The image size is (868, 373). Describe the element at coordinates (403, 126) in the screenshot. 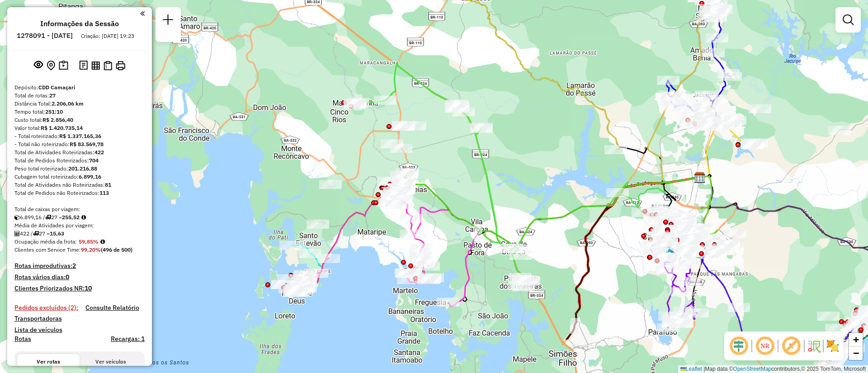

I see `div: Atividade não roteirizada - TATIANE DA CONCEICAO` at that location.